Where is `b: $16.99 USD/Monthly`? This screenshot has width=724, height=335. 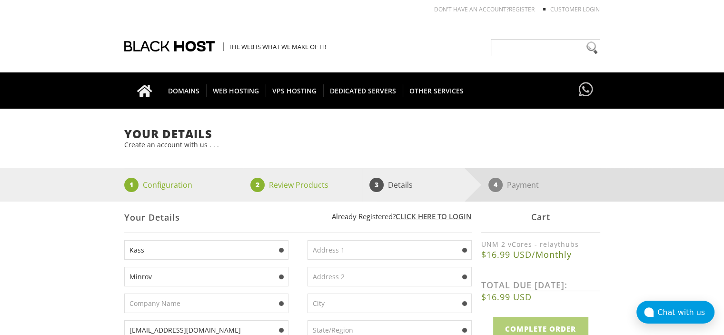 b: $16.99 USD/Monthly is located at coordinates (541, 254).